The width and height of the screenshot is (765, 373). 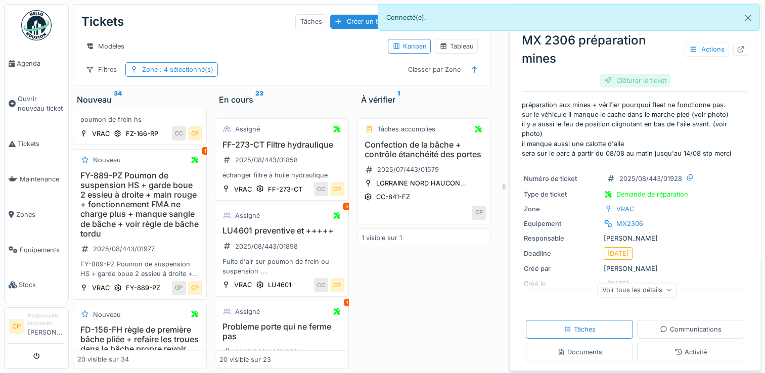 I want to click on div: 2025/08/443/01898, so click(x=267, y=246).